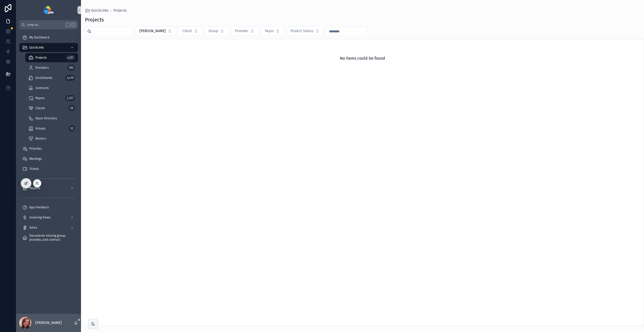 Image resolution: width=644 pixels, height=332 pixels. I want to click on a: Projects, so click(120, 10).